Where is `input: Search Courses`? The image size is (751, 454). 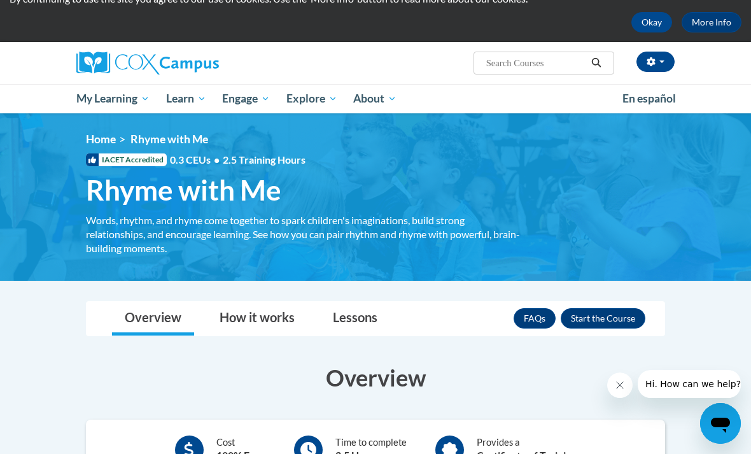
input: Search Courses is located at coordinates (536, 63).